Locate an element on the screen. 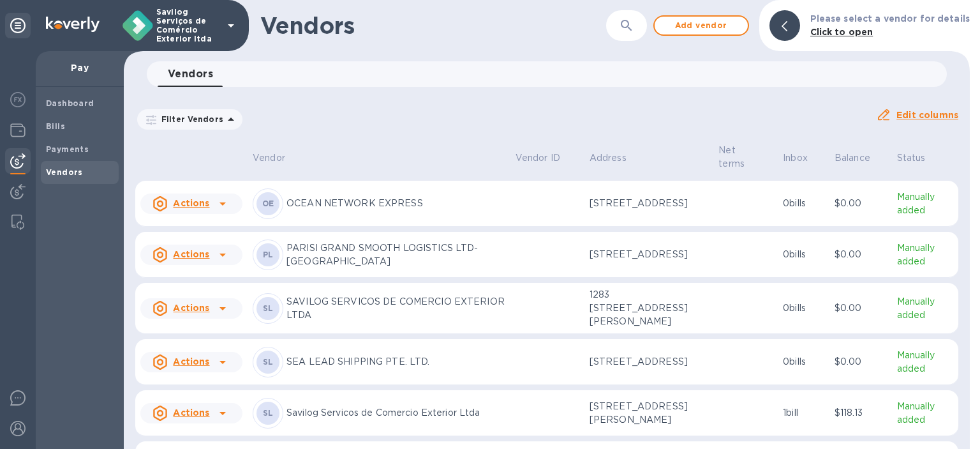 Image resolution: width=980 pixels, height=449 pixels. p: OCEAN NETWORK EXPRESS is located at coordinates (396, 203).